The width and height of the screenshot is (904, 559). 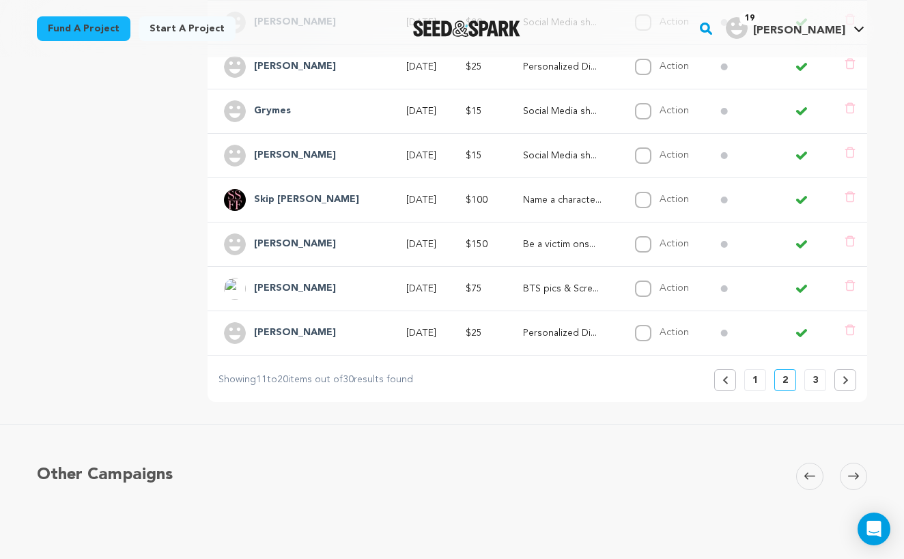 I want to click on h4: Bear Sliwoski, so click(x=295, y=244).